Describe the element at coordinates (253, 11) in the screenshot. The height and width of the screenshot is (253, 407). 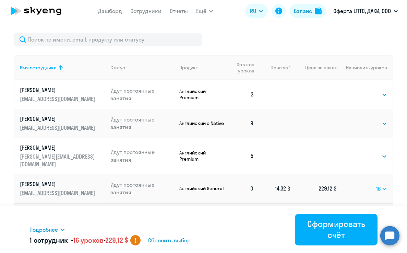
I see `span: RU` at that location.